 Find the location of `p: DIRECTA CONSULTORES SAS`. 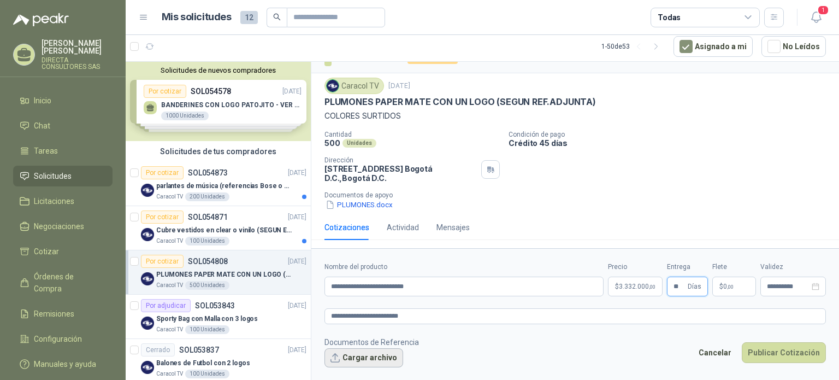

p: DIRECTA CONSULTORES SAS is located at coordinates (77, 63).